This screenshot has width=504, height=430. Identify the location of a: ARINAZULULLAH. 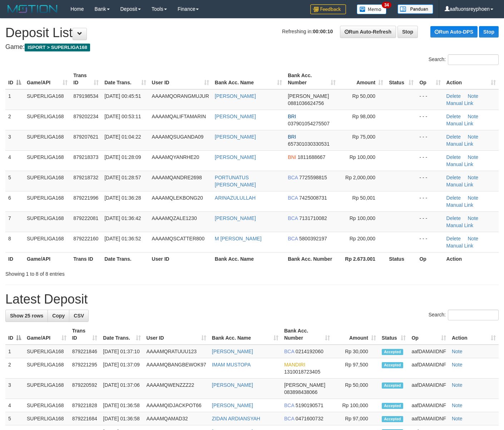
(235, 198).